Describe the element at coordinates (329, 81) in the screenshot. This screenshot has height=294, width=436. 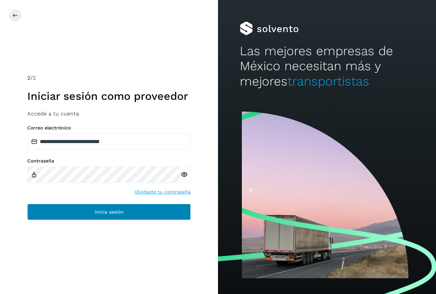
I see `span: transportistas` at that location.